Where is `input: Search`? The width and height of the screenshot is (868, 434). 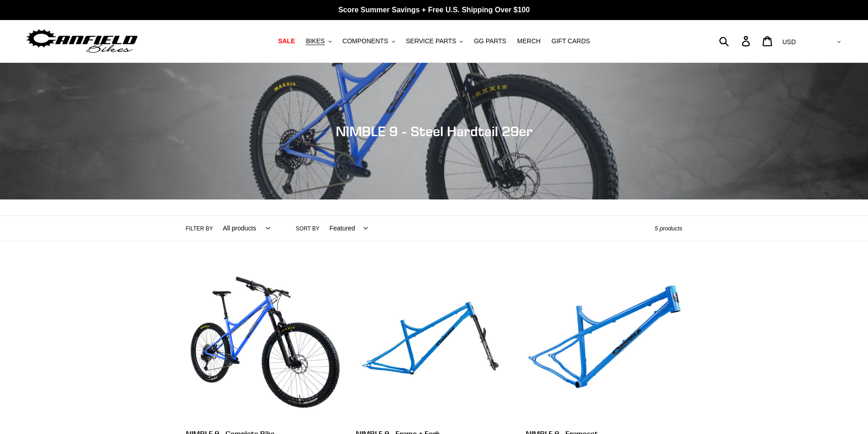
input: Search is located at coordinates (736, 41).